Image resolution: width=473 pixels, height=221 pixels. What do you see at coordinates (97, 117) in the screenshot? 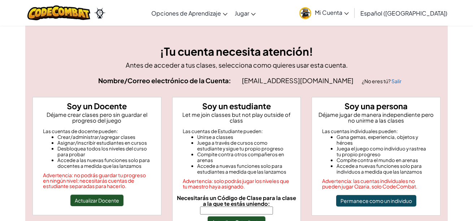
I see `p: Déjame crear clases pero sin guardar el progreso del juego` at bounding box center [97, 117].